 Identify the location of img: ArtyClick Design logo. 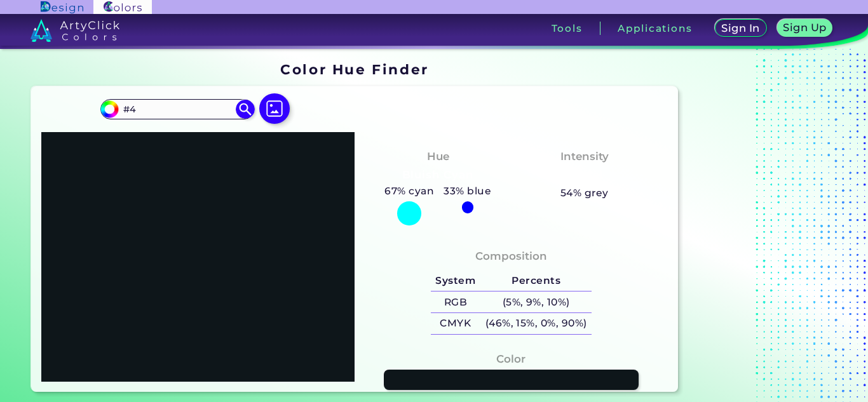
(61, 7).